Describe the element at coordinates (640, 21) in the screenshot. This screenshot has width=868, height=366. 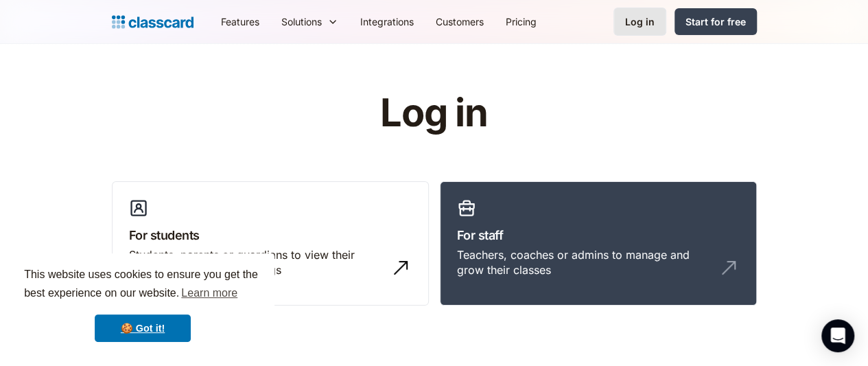
I see `a: Log in` at that location.